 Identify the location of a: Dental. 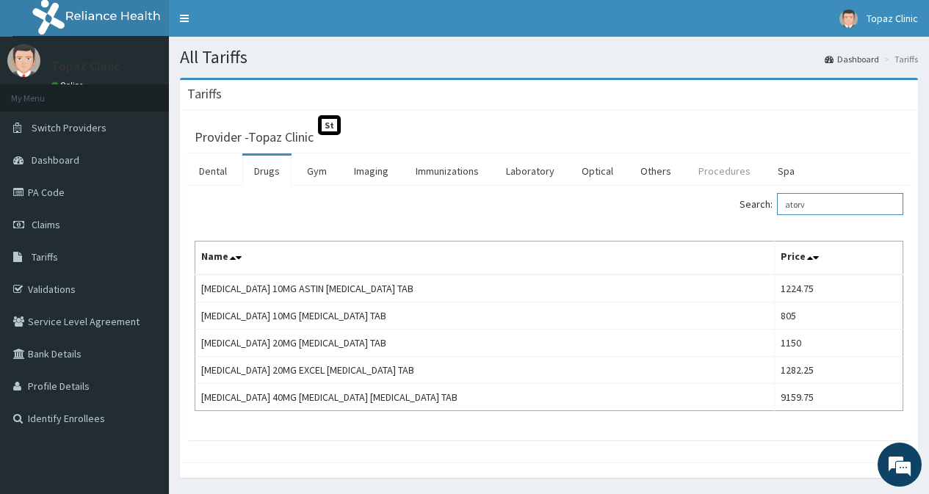
(213, 171).